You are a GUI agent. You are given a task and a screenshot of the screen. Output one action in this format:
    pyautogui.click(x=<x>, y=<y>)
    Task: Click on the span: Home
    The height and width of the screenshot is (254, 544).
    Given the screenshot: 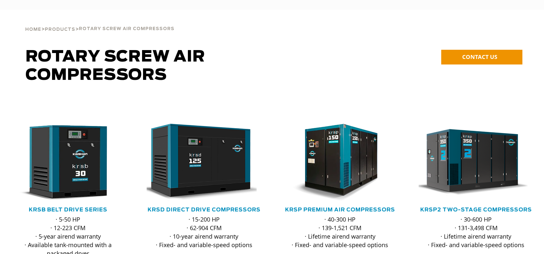 What is the action you would take?
    pyautogui.click(x=33, y=29)
    